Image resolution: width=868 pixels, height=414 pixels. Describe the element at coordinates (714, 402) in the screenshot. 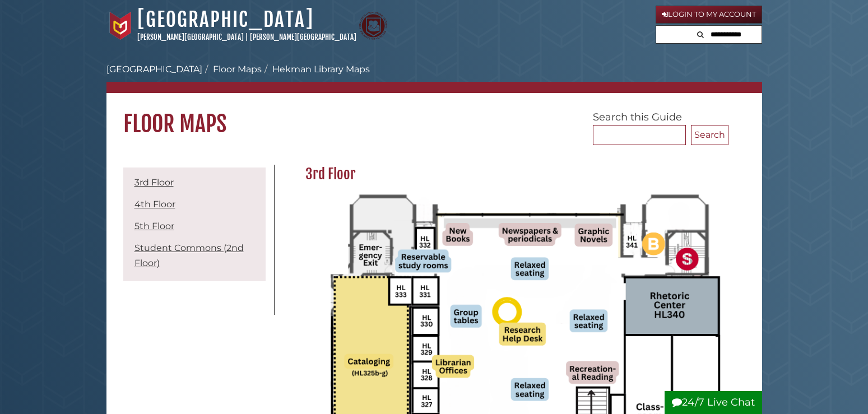

I see `button: 24/7 Live Chat` at that location.